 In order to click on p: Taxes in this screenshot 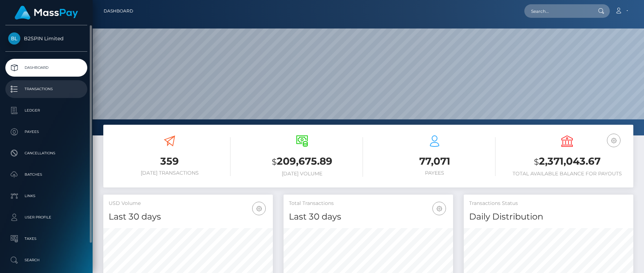, I will do `click(46, 238)`.